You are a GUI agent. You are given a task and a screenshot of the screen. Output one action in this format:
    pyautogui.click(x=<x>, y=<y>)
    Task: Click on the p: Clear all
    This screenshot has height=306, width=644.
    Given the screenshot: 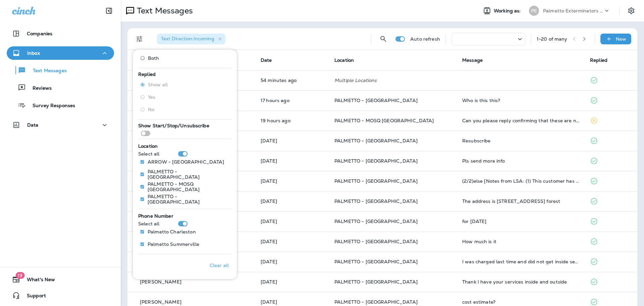 What is the action you would take?
    pyautogui.click(x=219, y=265)
    